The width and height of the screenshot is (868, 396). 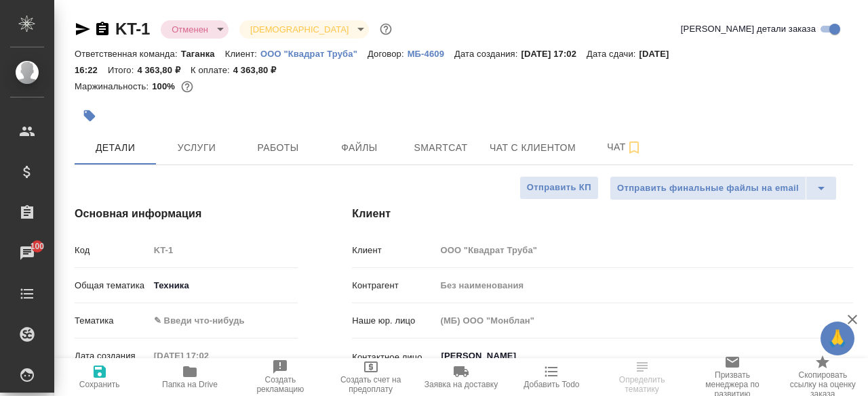 I want to click on p: МБ-4609, so click(x=430, y=53).